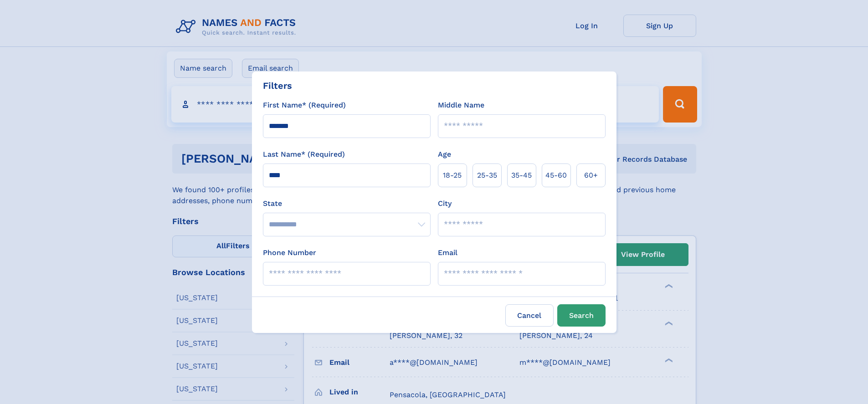 The width and height of the screenshot is (868, 404). Describe the element at coordinates (555, 176) in the screenshot. I see `span: 45‑60` at that location.